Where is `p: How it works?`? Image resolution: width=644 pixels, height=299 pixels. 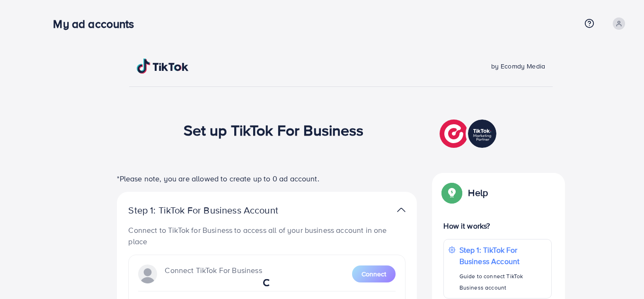
p: How it works? is located at coordinates (497, 226).